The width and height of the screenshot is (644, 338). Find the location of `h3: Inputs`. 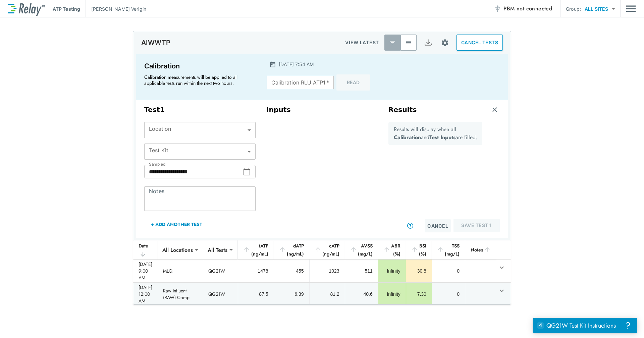

h3: Inputs is located at coordinates (322, 110).